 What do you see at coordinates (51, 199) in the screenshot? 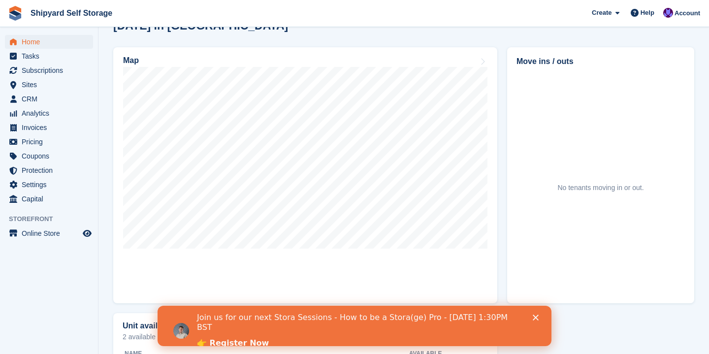
I see `span: Capital` at bounding box center [51, 199].